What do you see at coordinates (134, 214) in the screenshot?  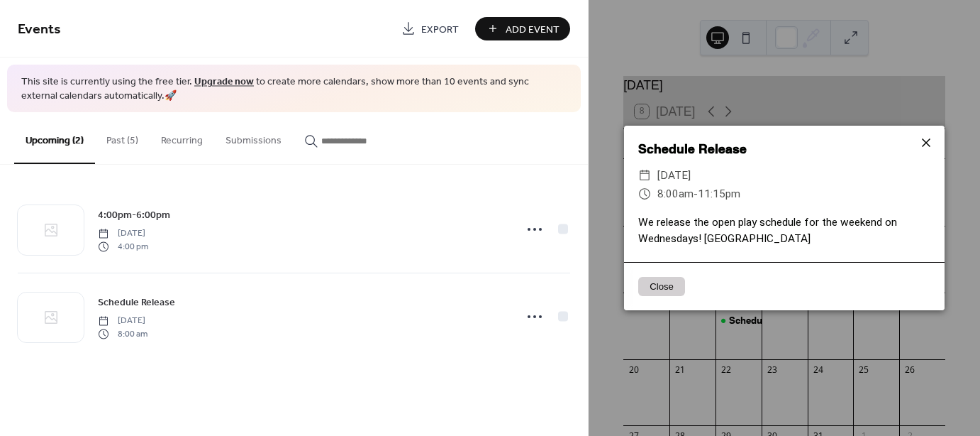 I see `a: 4:00pm-6:00pm` at bounding box center [134, 214].